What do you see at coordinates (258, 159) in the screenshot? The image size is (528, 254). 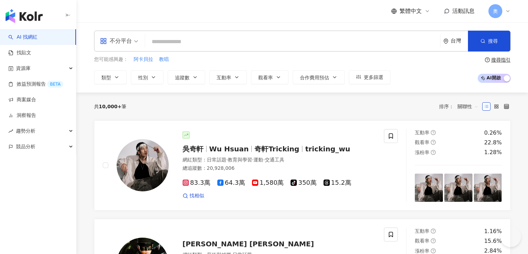 I see `span: 運動` at bounding box center [258, 159].